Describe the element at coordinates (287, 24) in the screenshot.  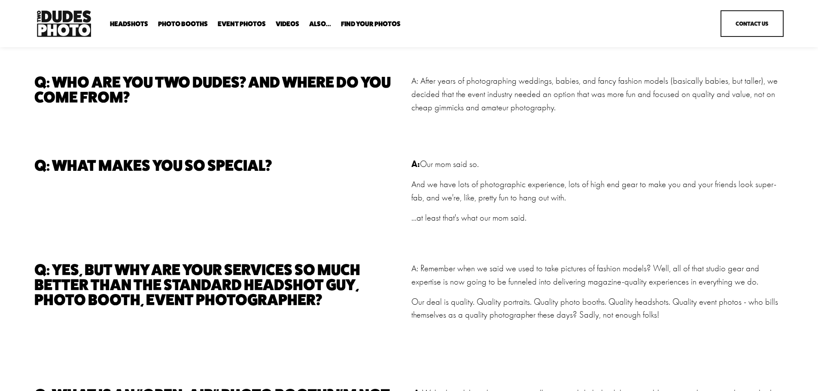
I see `a: Videos` at that location.